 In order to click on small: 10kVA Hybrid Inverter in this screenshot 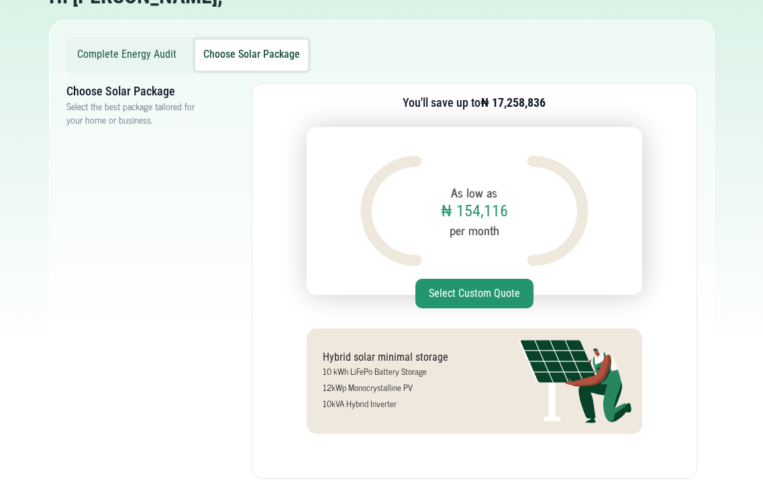, I will do `click(360, 403)`.